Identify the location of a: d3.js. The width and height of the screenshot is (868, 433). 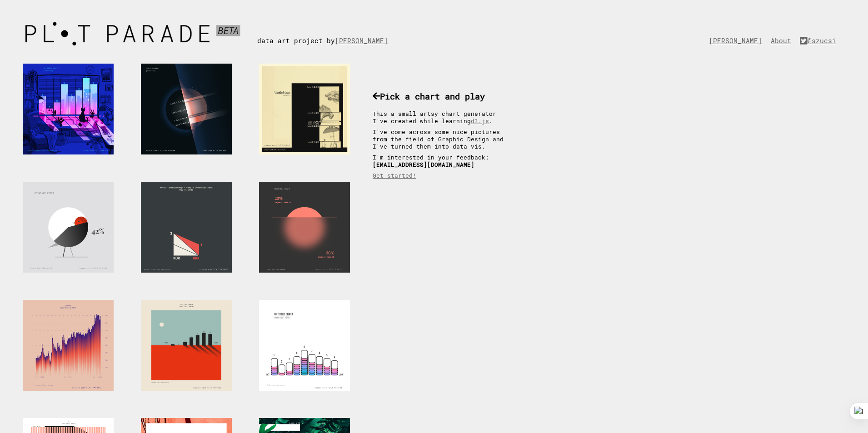
(480, 121).